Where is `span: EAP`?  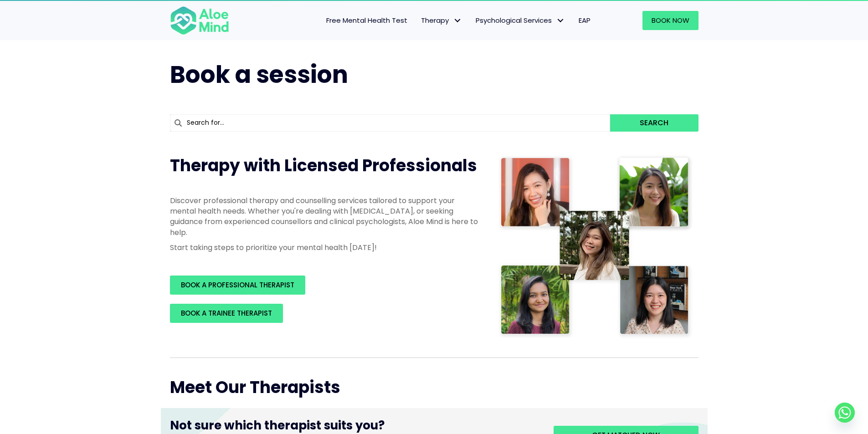
span: EAP is located at coordinates (584, 20).